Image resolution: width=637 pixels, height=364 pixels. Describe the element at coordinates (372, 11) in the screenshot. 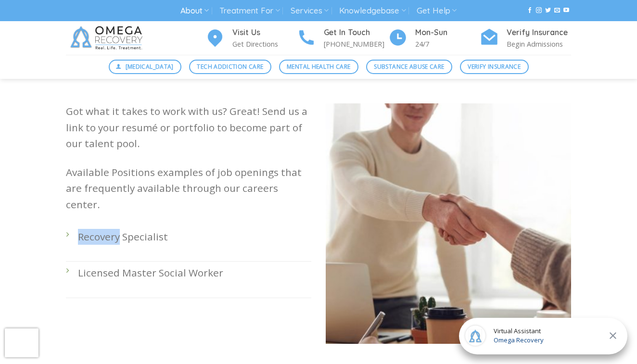

I see `a: Knowledgebase` at that location.